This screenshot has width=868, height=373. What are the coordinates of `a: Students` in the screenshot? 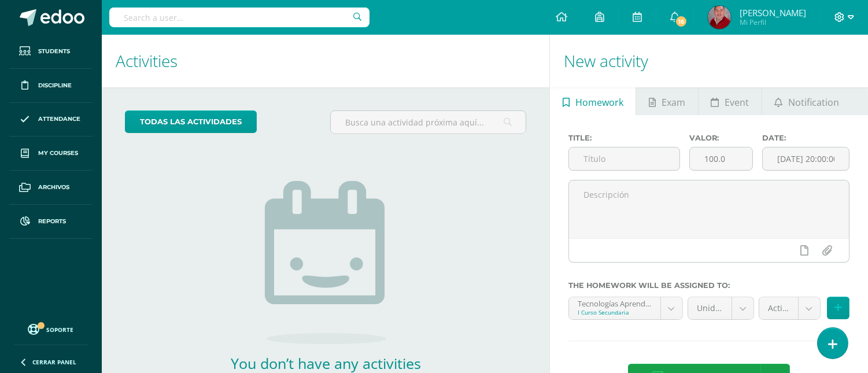 It's located at (51, 52).